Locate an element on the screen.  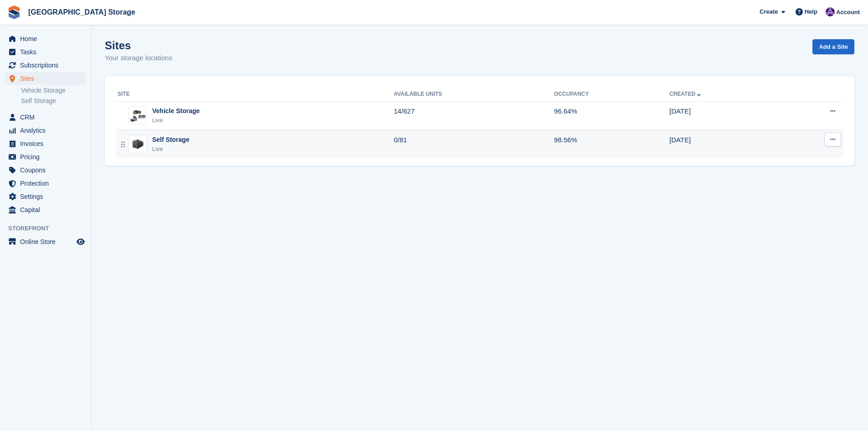
div: Self Storage is located at coordinates (170, 139).